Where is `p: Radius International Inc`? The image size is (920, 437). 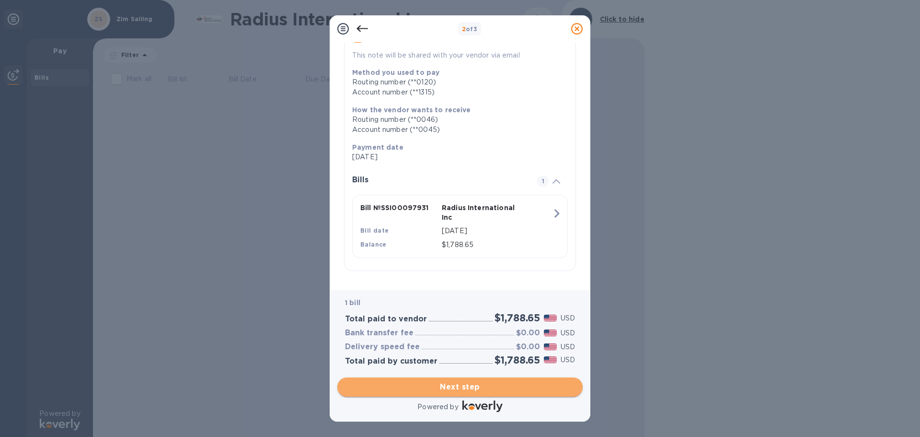 p: Radius International Inc is located at coordinates (481, 212).